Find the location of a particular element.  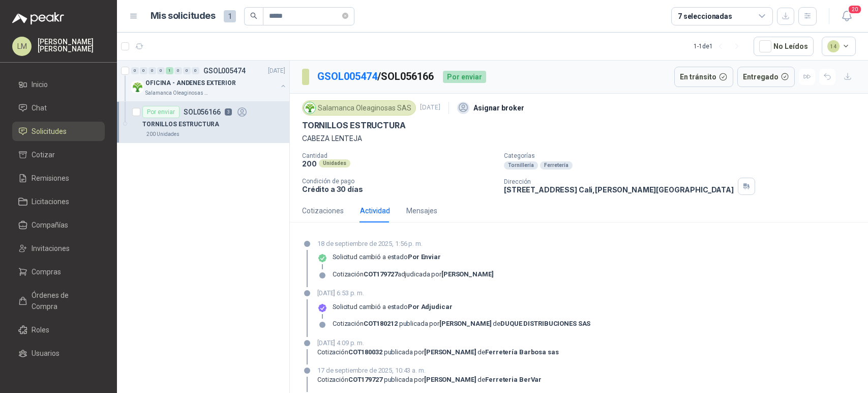

strong: Ferreteria BerVar is located at coordinates (513, 379).